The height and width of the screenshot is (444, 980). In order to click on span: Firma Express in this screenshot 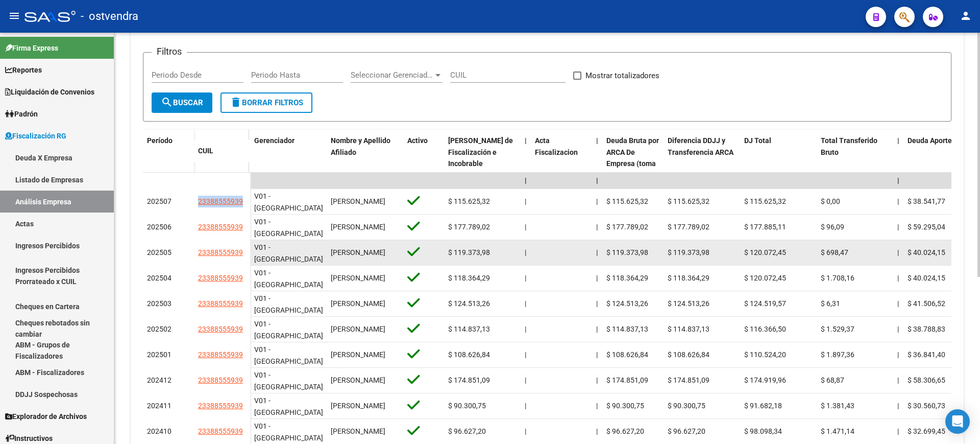, I will do `click(32, 48)`.